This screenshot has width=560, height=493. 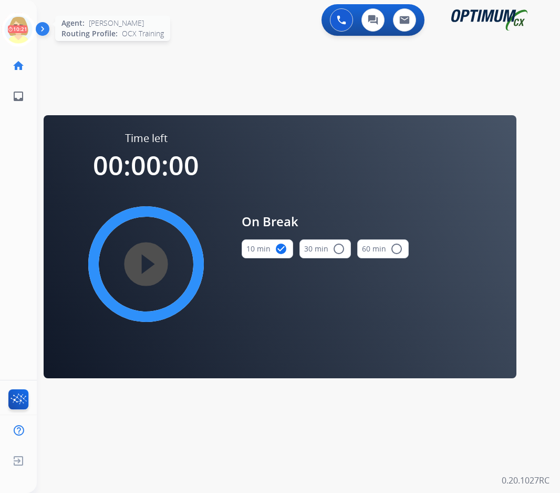 I want to click on button: 30 min, so click(x=325, y=249).